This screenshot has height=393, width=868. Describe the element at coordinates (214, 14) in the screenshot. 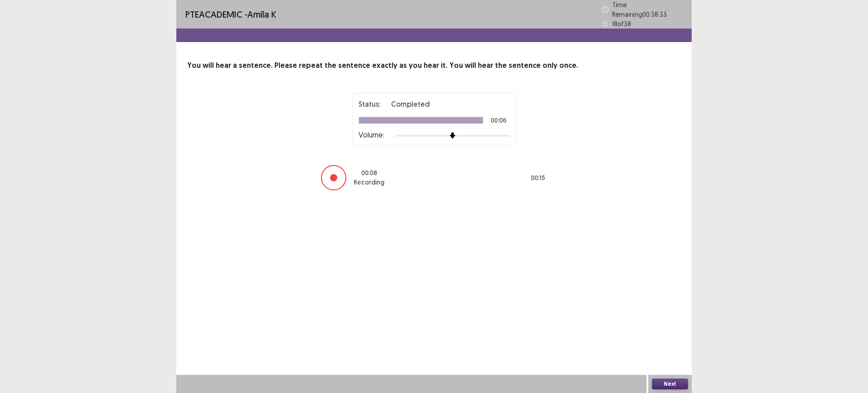

I see `span: PTE academic` at that location.